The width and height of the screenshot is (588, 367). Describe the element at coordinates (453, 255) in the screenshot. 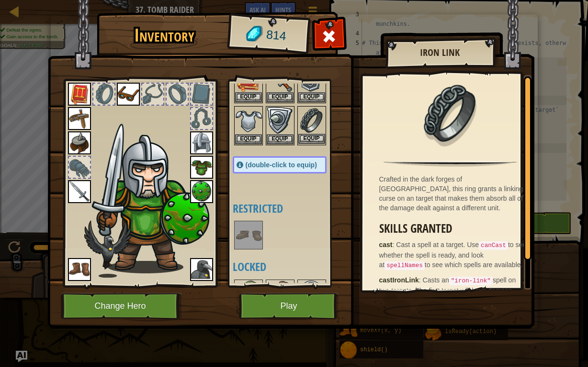

I see `span: Cast a spell at a target. Use to see whether the spell is ready, and look at to see which spells ...` at that location.